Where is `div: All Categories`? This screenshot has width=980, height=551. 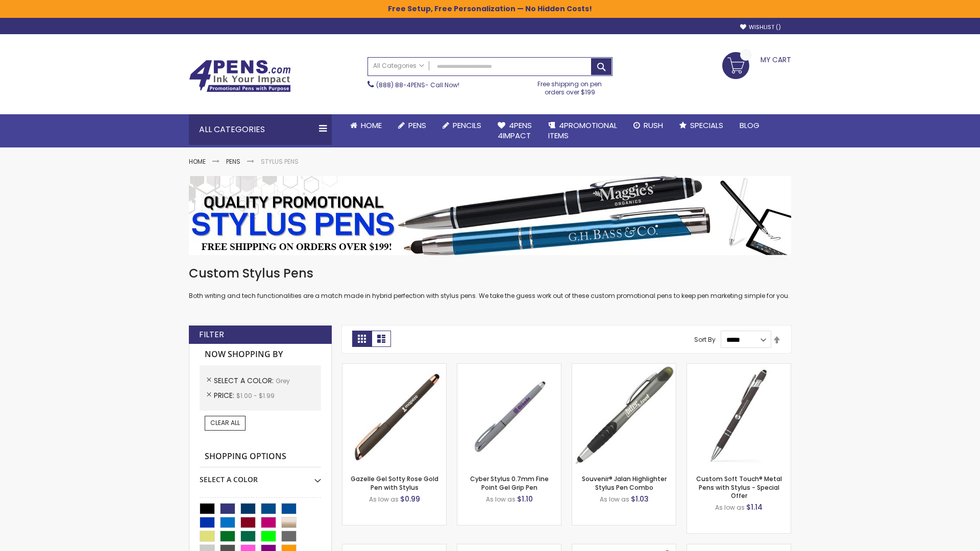
div: All Categories is located at coordinates (260, 129).